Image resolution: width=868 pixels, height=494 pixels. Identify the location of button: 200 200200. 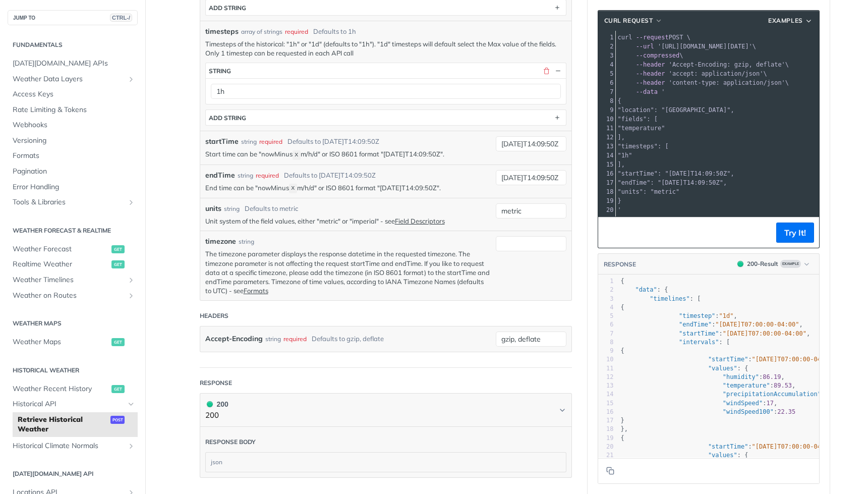
(386, 410).